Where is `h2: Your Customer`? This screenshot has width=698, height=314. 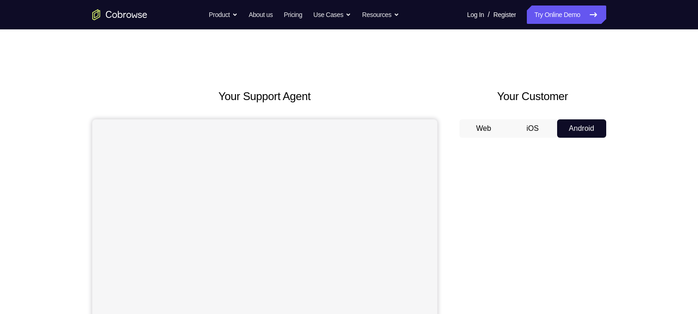 h2: Your Customer is located at coordinates (533, 96).